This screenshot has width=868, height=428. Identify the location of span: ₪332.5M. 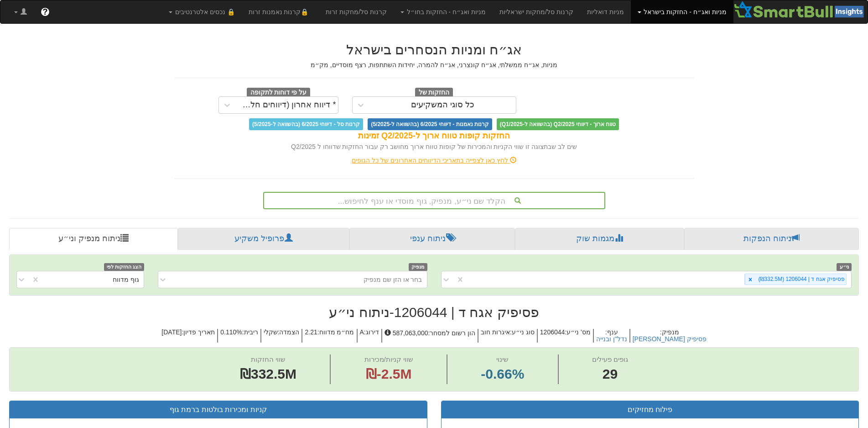
(268, 374).